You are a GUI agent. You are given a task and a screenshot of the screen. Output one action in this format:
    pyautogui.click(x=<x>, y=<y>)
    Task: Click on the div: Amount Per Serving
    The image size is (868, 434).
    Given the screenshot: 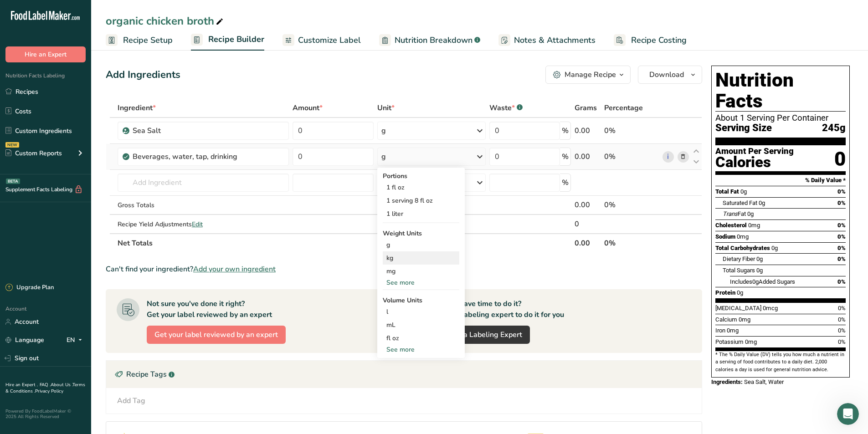 What is the action you would take?
    pyautogui.click(x=754, y=151)
    